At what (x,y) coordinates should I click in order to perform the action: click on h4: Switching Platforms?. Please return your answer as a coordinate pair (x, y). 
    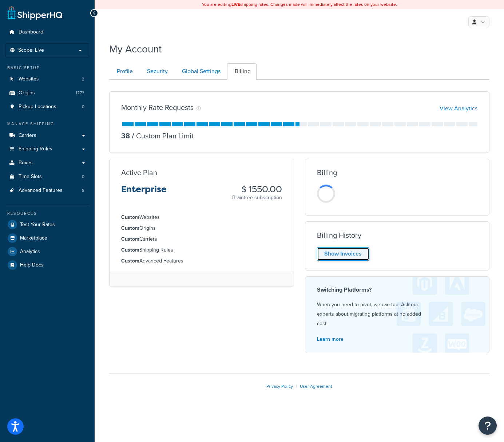
    Looking at the image, I should click on (397, 290).